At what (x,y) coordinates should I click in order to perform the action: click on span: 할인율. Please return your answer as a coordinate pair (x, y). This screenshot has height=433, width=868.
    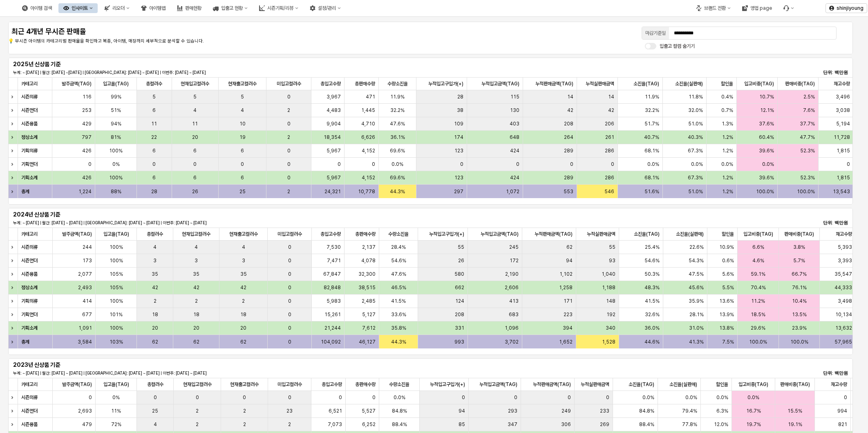
    Looking at the image, I should click on (722, 384).